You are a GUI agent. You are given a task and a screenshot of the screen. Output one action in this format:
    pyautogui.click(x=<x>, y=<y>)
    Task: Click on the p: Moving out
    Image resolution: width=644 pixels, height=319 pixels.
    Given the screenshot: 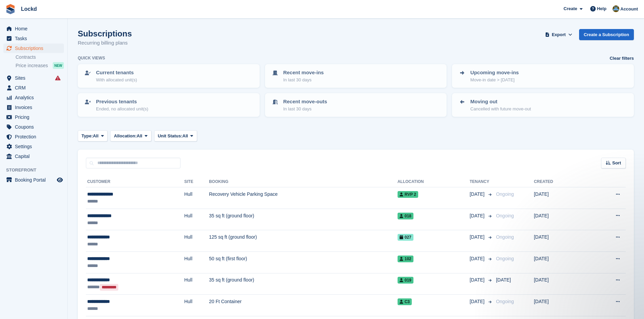 What is the action you would take?
    pyautogui.click(x=501, y=102)
    